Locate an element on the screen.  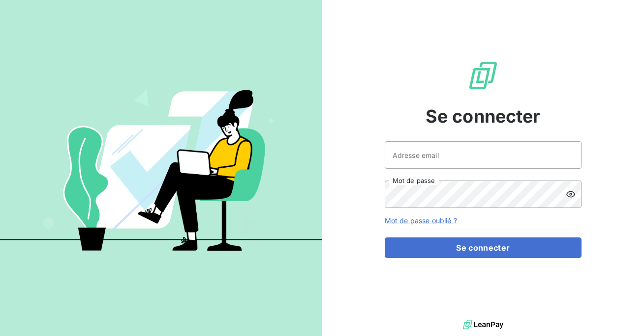
span: Se connecter is located at coordinates (483, 116).